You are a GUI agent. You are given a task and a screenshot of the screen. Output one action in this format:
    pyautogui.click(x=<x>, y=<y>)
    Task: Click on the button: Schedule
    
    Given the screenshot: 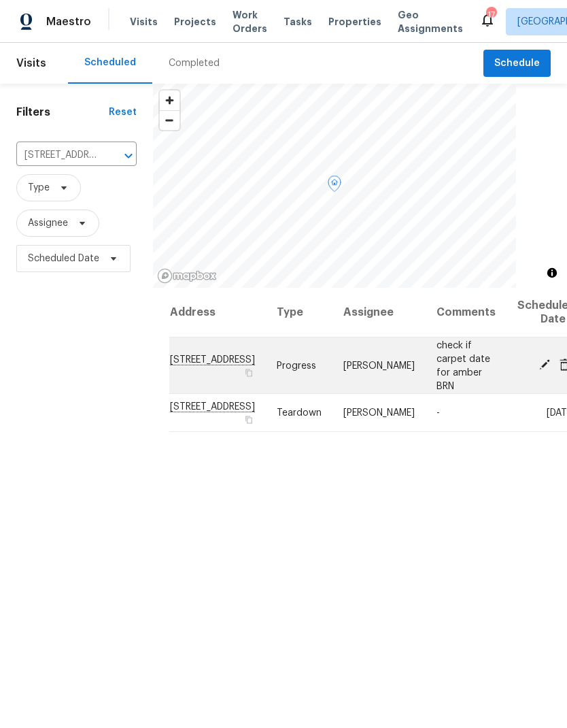 What is the action you would take?
    pyautogui.click(x=516, y=64)
    